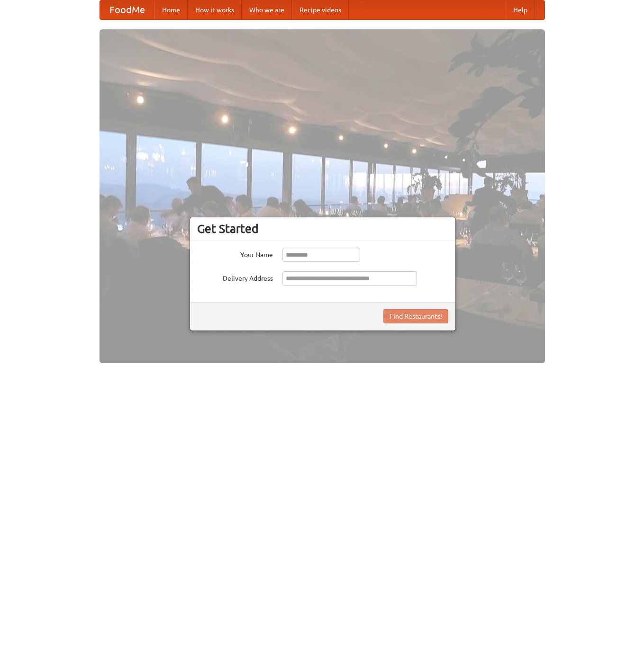  Describe the element at coordinates (322, 229) in the screenshot. I see `h3: Get Started` at that location.